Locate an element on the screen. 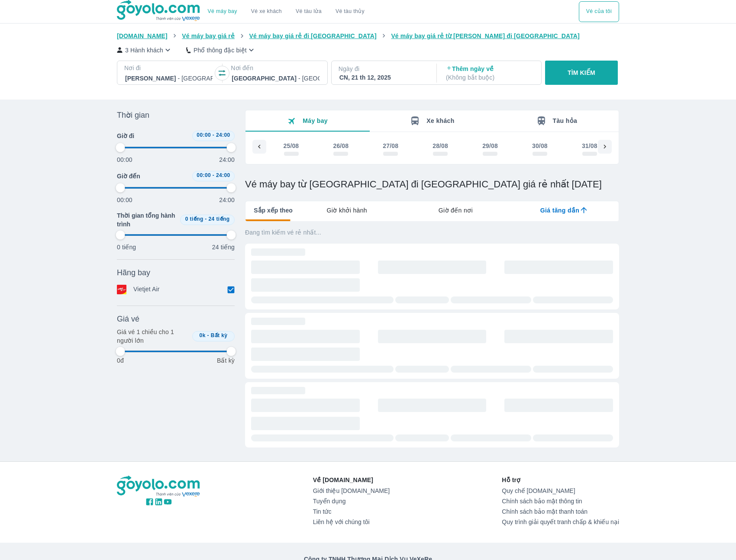 The width and height of the screenshot is (736, 560). span: Vé máy bay giá rẻ is located at coordinates (208, 36).